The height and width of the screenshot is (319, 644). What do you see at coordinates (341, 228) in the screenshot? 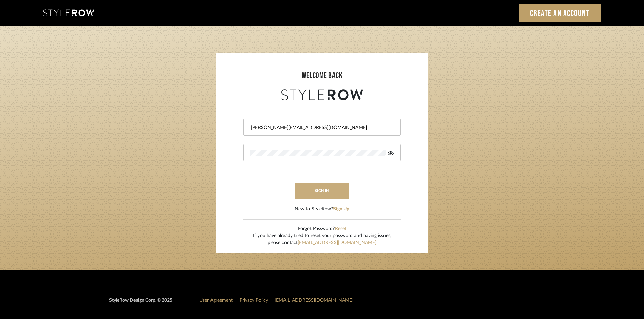
I see `button: Reset` at bounding box center [341, 228].